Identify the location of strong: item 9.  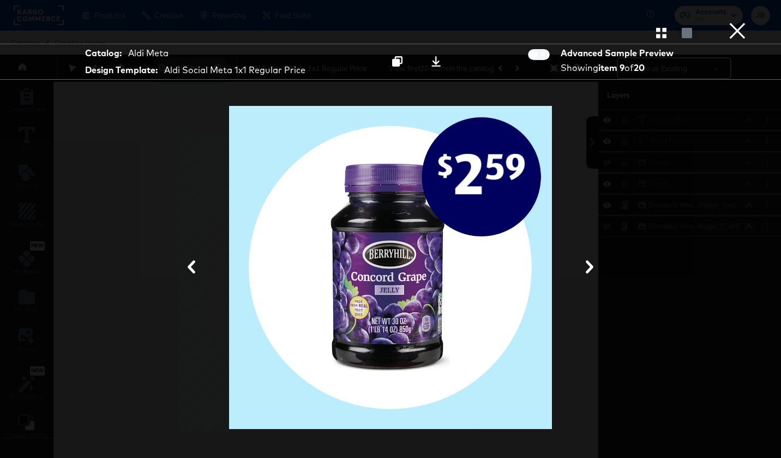
(612, 68).